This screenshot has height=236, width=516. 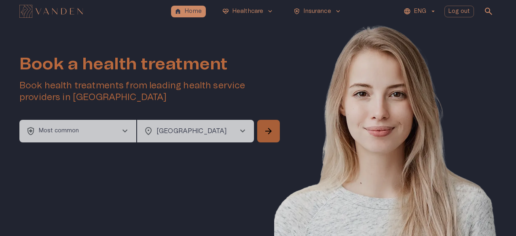 I want to click on button: health_and_safetyMost commonchevron_right, so click(x=78, y=131).